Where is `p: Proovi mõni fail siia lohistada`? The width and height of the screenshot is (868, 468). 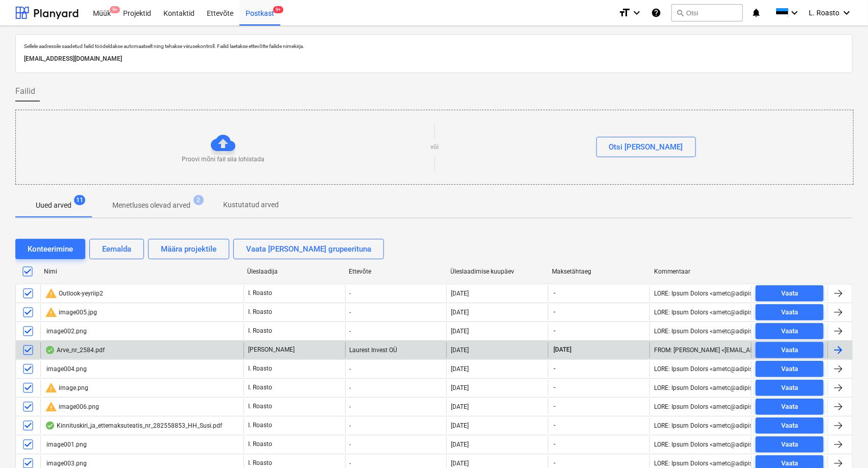 p: Proovi mõni fail siia lohistada is located at coordinates (223, 159).